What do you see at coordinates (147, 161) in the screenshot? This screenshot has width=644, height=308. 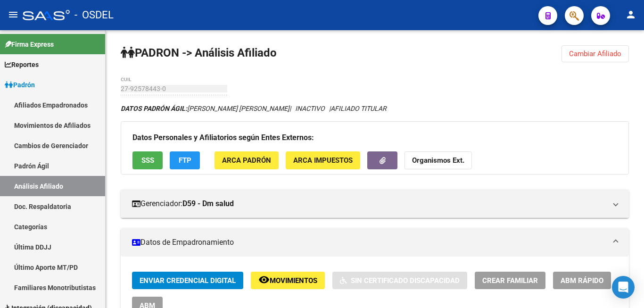 I see `span: SSS` at bounding box center [147, 161].